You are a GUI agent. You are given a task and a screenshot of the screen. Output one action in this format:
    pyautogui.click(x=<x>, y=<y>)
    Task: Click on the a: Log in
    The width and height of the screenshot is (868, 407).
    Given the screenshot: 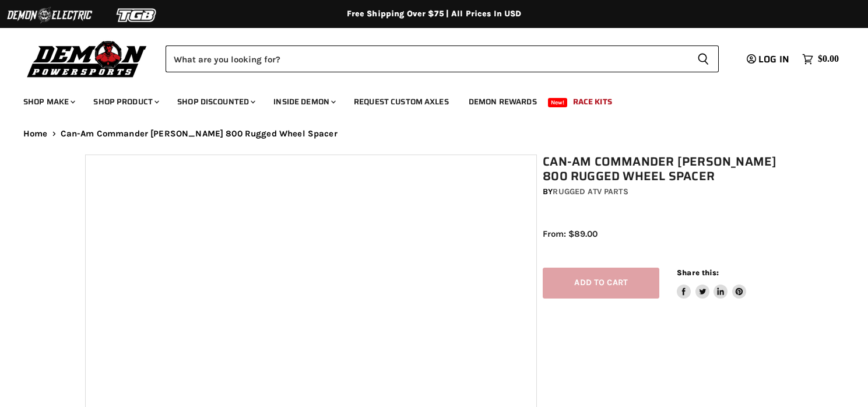 What is the action you would take?
    pyautogui.click(x=769, y=60)
    